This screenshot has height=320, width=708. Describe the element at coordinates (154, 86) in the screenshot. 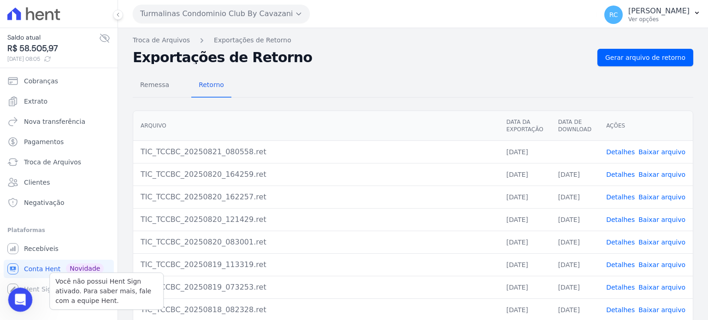

I see `a: Remessa` at that location.